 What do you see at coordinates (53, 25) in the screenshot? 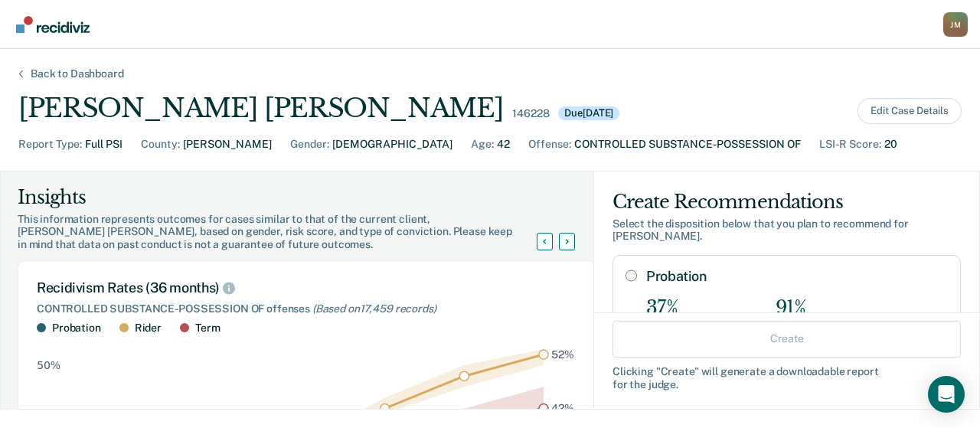
I see `img: Recidiviz` at bounding box center [53, 25].